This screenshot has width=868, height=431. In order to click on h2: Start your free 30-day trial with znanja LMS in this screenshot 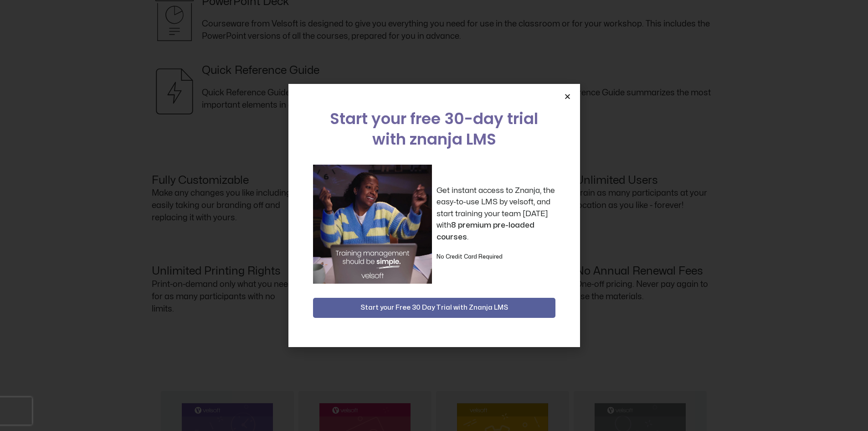, I will do `click(434, 129)`.